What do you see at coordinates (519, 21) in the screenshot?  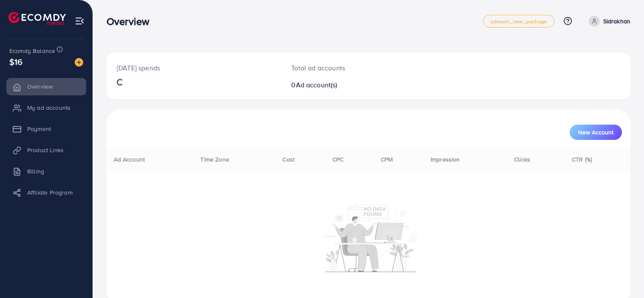 I see `a: adreach_new_package` at bounding box center [519, 21].